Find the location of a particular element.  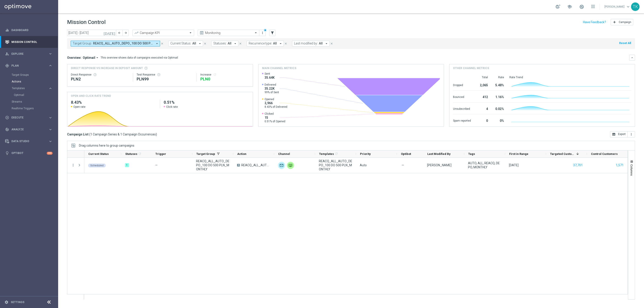

div: person_search Explore keyboard_arrow_right is located at coordinates (29, 54).